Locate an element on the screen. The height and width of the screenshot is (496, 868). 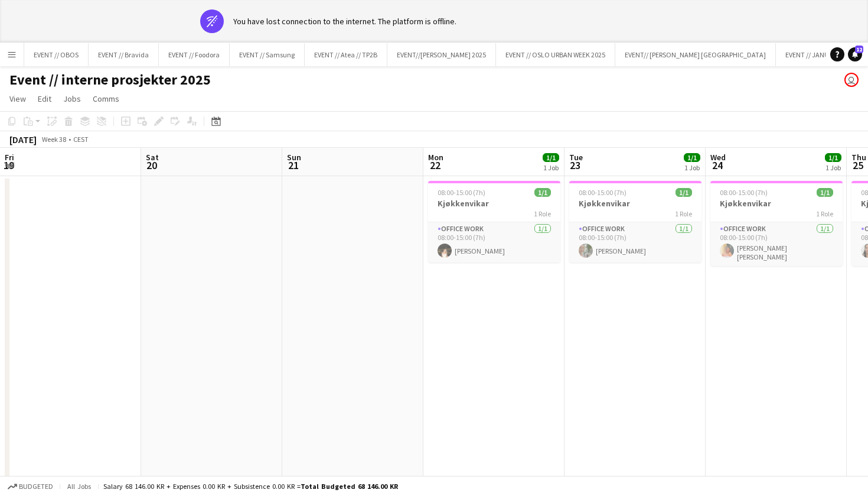
button: EVENT // OSLO URBAN WEEK 2025 is located at coordinates (556, 55).